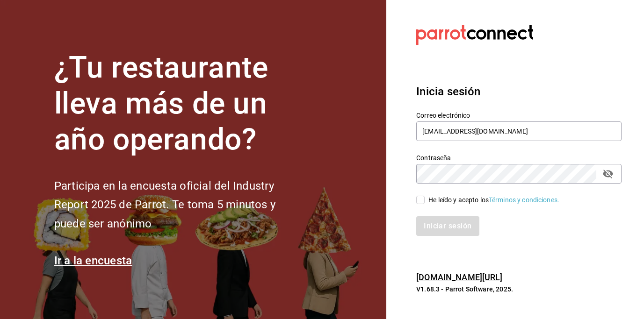 This screenshot has height=319, width=644. I want to click on h1: ¿Tu restaurante lleva más de un año operando?, so click(181, 104).